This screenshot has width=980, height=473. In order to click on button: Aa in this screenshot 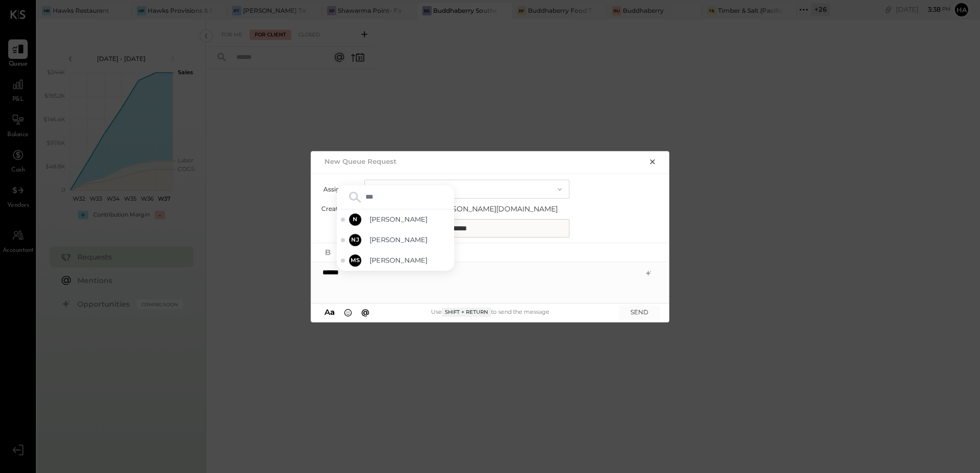, I will do `click(330, 313)`.